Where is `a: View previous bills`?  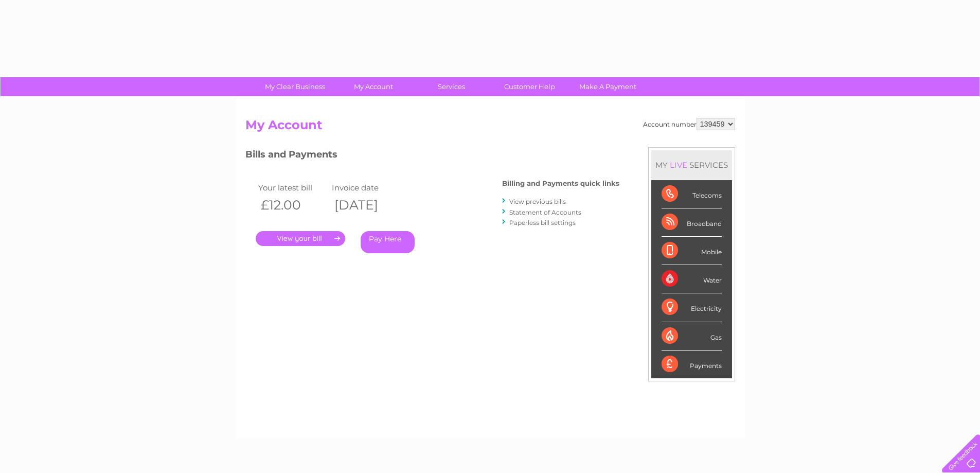
a: View previous bills is located at coordinates (537, 202).